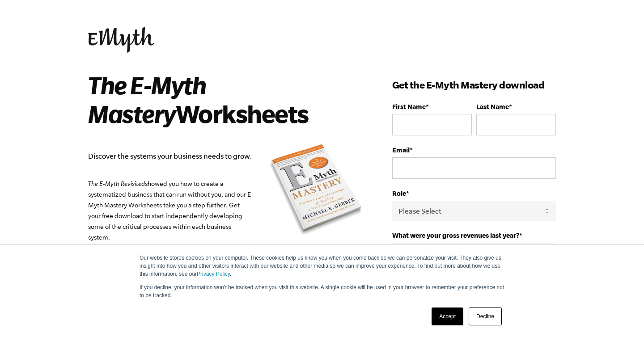 Image resolution: width=644 pixels, height=337 pixels. What do you see at coordinates (448, 317) in the screenshot?
I see `a: Accept` at bounding box center [448, 317].